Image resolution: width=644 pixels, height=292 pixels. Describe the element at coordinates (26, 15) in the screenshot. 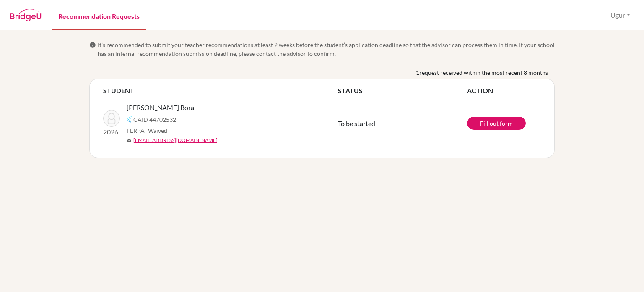

I see `img: BridgeU logo` at that location.